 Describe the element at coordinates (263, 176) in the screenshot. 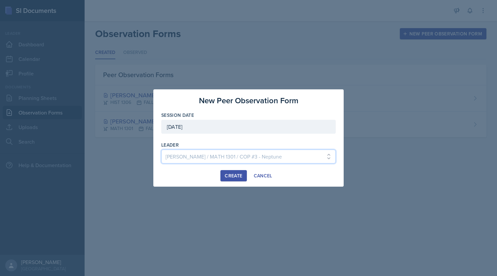

I see `button: Cancel` at that location.